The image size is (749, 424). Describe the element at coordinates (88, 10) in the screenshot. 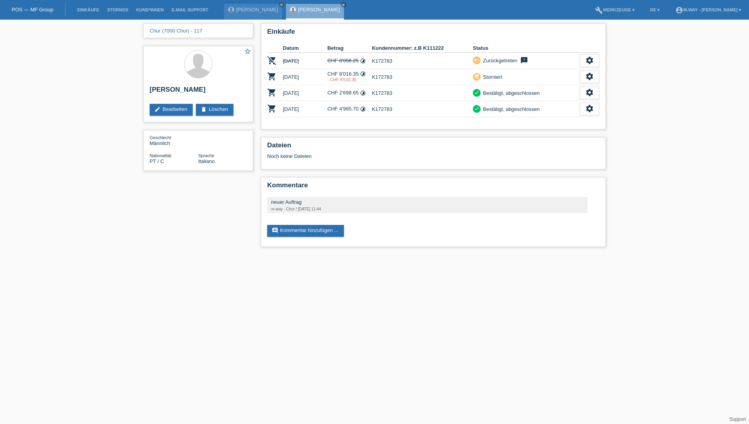

I see `a: Einkäufe` at that location.